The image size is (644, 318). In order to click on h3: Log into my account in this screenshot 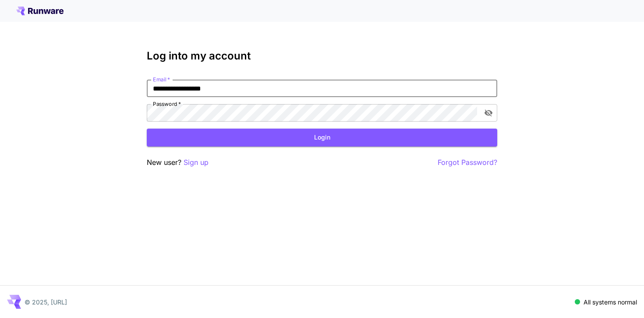, I will do `click(322, 56)`.